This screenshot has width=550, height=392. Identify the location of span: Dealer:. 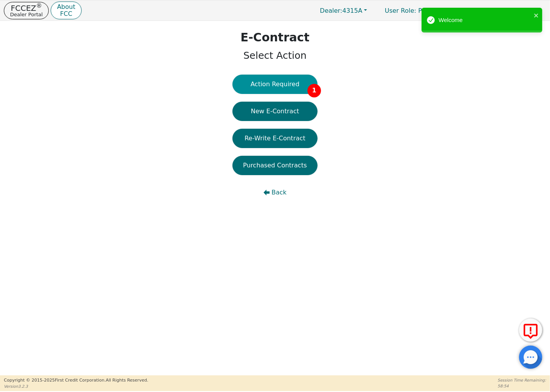
(331, 11).